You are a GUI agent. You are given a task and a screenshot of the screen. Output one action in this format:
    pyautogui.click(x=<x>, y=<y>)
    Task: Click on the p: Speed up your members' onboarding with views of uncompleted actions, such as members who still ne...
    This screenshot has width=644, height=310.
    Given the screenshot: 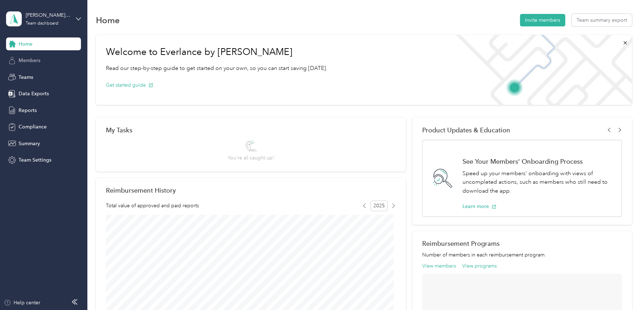 What is the action you would take?
    pyautogui.click(x=538, y=182)
    